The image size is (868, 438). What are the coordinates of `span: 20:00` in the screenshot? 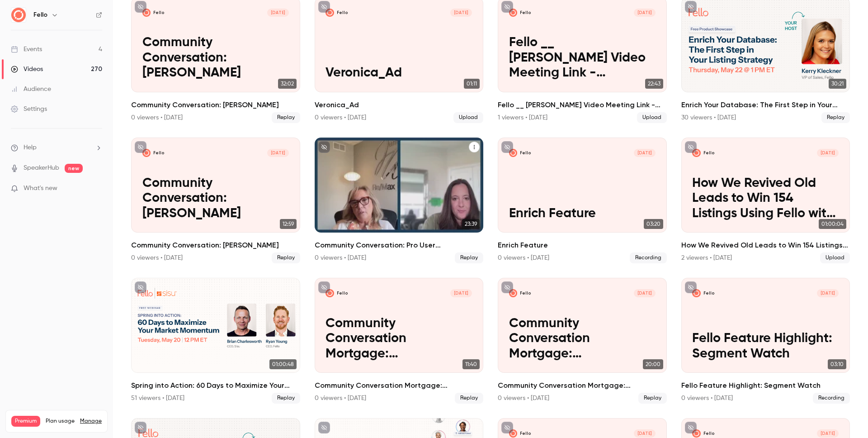 It's located at (653, 364).